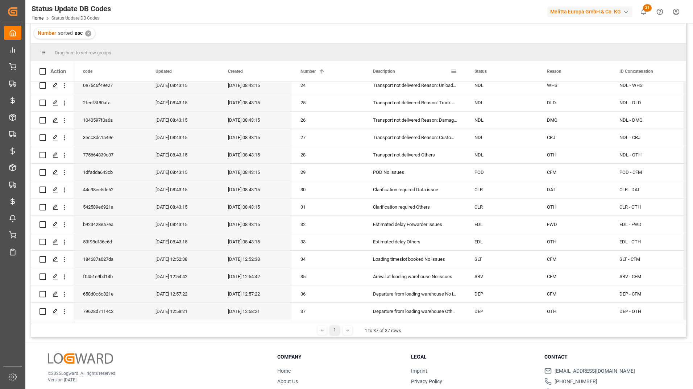 The image size is (693, 389). I want to click on div: 28, so click(328, 155).